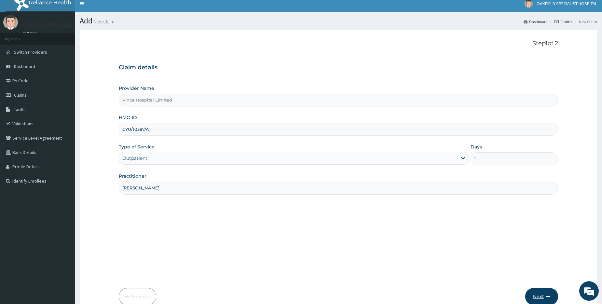  Describe the element at coordinates (10, 22) in the screenshot. I see `img: User Image` at that location.